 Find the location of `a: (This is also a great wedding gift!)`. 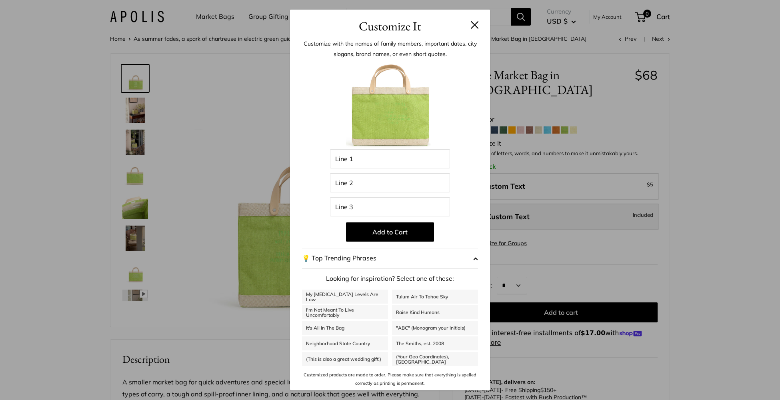

a: (This is also a great wedding gift!) is located at coordinates (345, 359).